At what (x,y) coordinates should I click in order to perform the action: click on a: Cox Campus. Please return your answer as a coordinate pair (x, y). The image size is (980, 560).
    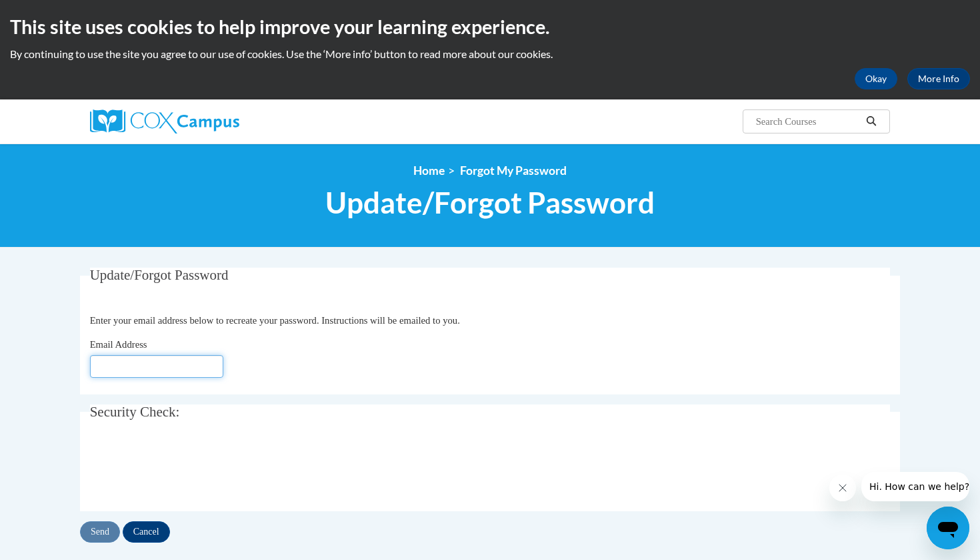
    Looking at the image, I should click on (217, 121).